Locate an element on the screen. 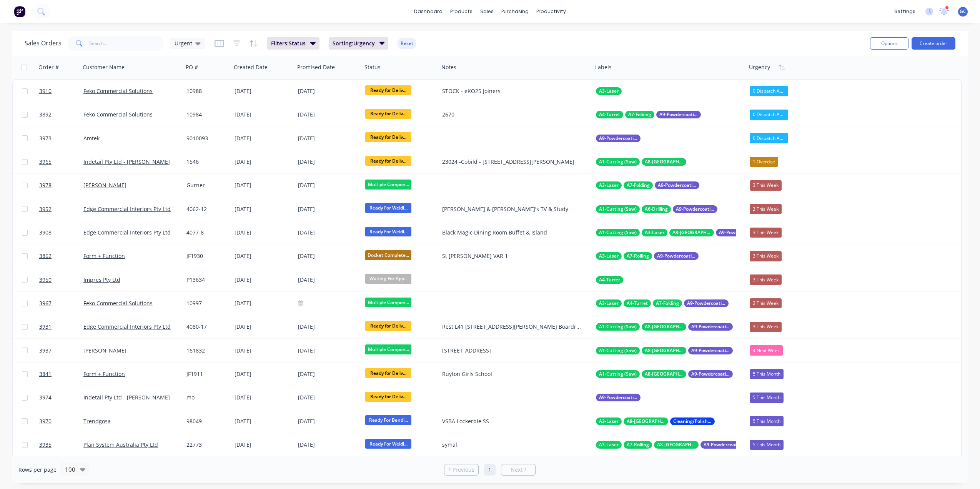  a: 3892 is located at coordinates (61, 114).